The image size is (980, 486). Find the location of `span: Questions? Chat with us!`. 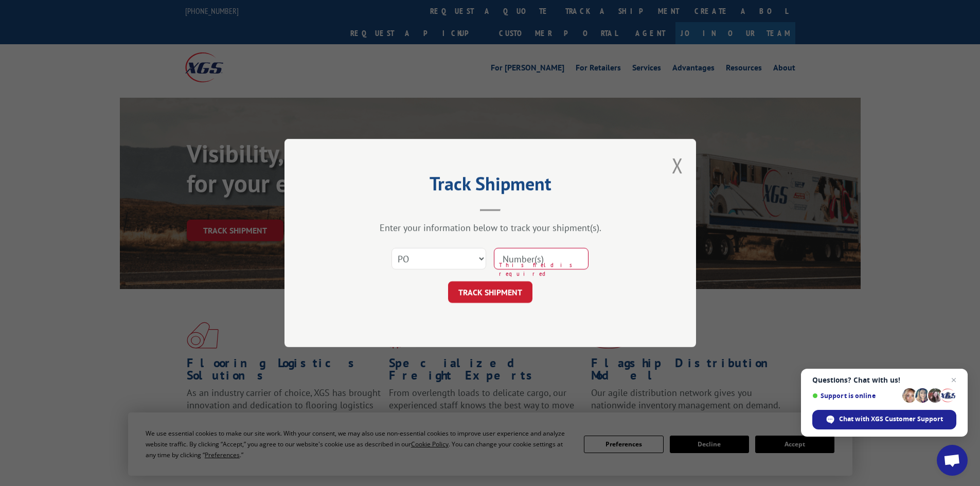

span: Questions? Chat with us! is located at coordinates (885, 379).